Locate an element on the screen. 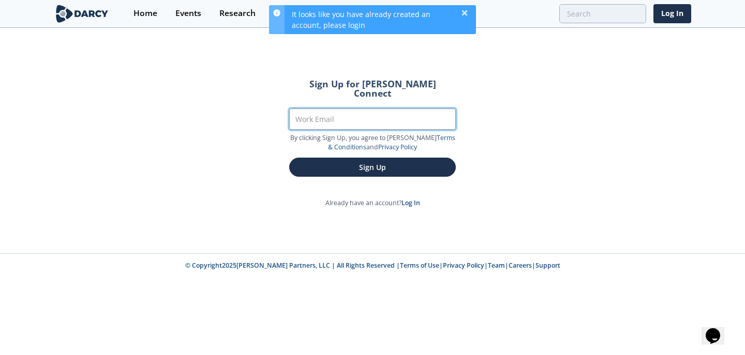  div: Events is located at coordinates (188, 13).